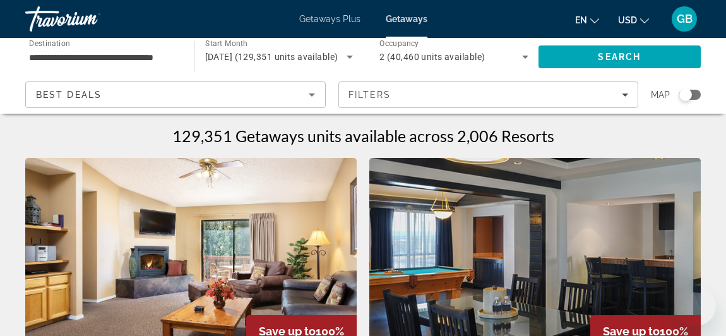 This screenshot has width=726, height=336. I want to click on button: Filters, so click(489, 95).